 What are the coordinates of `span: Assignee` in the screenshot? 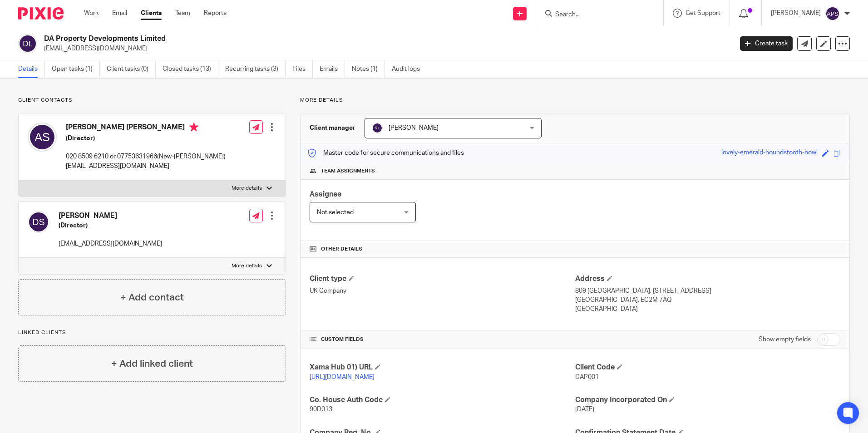 It's located at (326, 194).